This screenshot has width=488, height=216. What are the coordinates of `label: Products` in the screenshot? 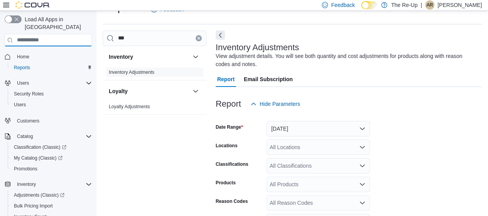 It's located at (226, 183).